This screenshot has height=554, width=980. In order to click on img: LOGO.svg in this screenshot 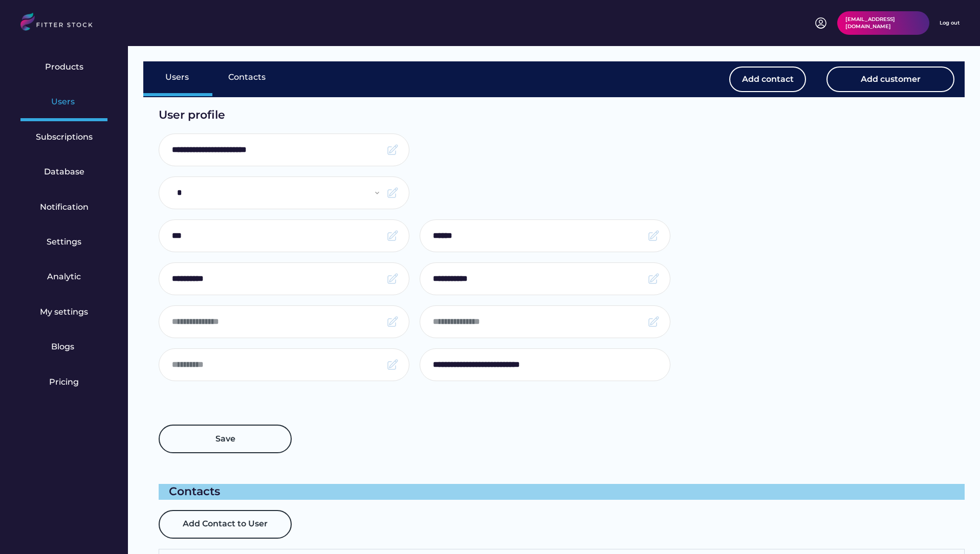, I will do `click(61, 23)`.